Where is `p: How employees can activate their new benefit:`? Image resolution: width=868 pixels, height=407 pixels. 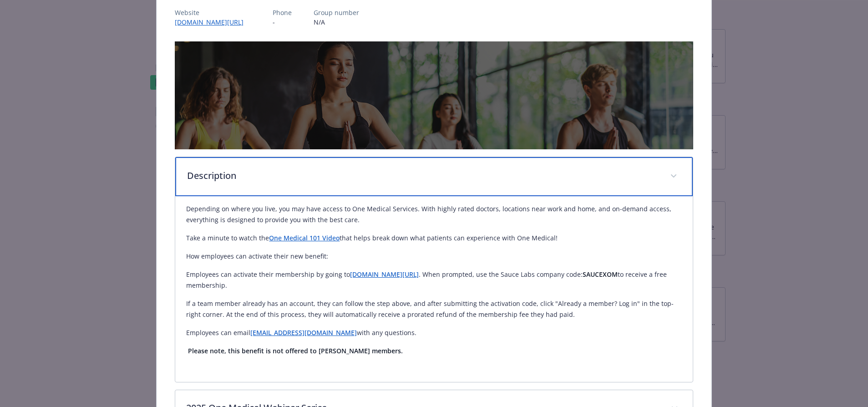
p: How employees can activate their new benefit: is located at coordinates (434, 256).